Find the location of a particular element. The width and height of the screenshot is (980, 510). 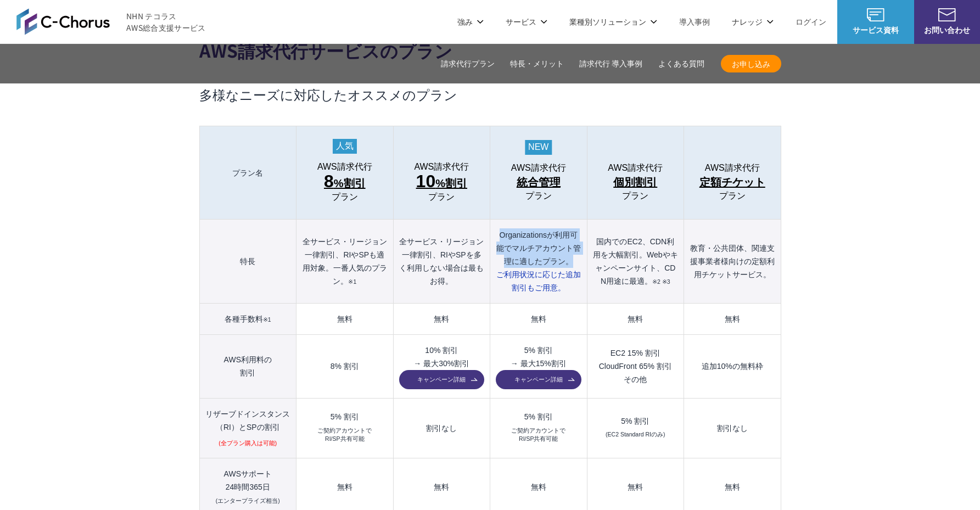

p: ナレッジ is located at coordinates (753, 22).